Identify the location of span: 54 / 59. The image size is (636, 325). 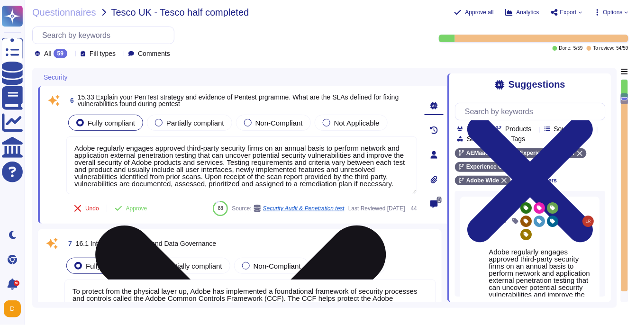
(623, 48).